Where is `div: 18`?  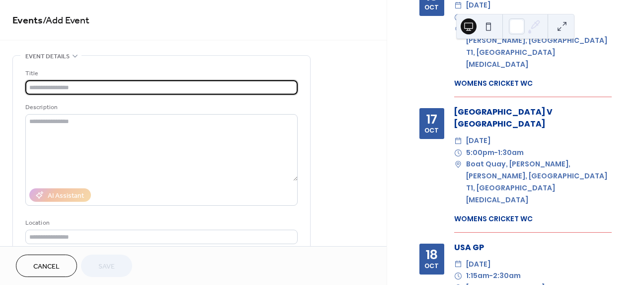 div: 18 is located at coordinates (432, 255).